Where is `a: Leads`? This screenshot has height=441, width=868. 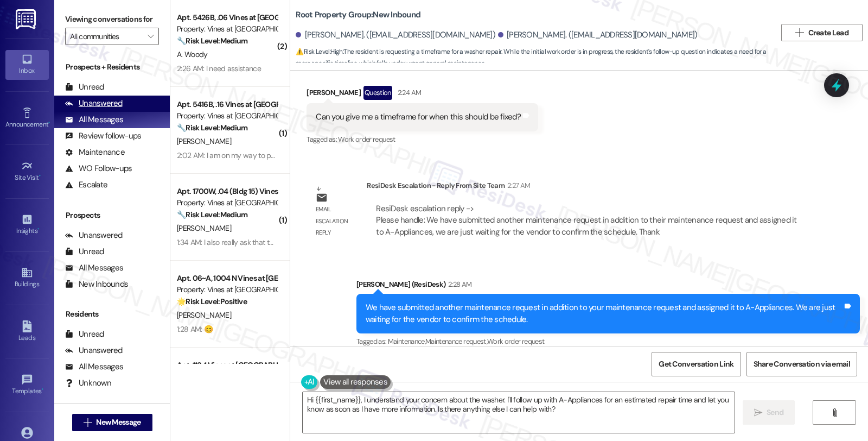
a: Leads is located at coordinates (27, 332).